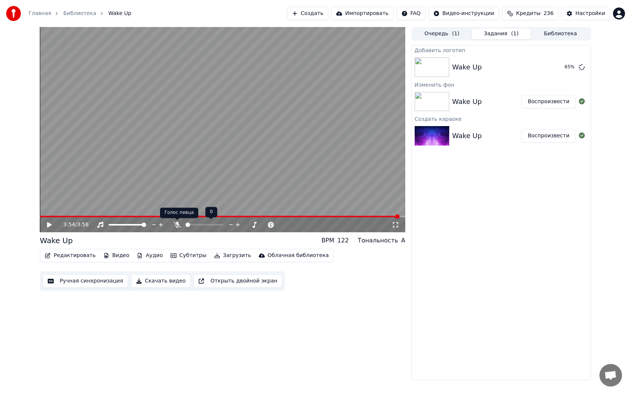 Image resolution: width=631 pixels, height=394 pixels. I want to click on span: Wake Up, so click(119, 14).